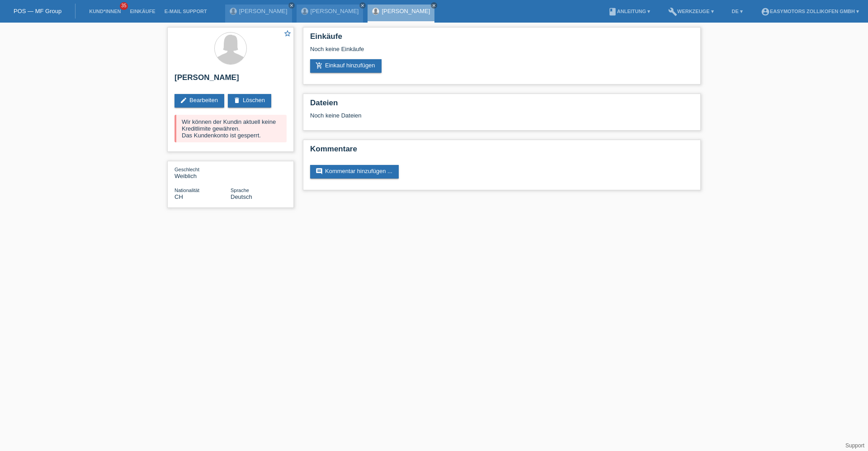 This screenshot has width=868, height=451. What do you see at coordinates (249, 101) in the screenshot?
I see `a: deleteLöschen` at bounding box center [249, 101].